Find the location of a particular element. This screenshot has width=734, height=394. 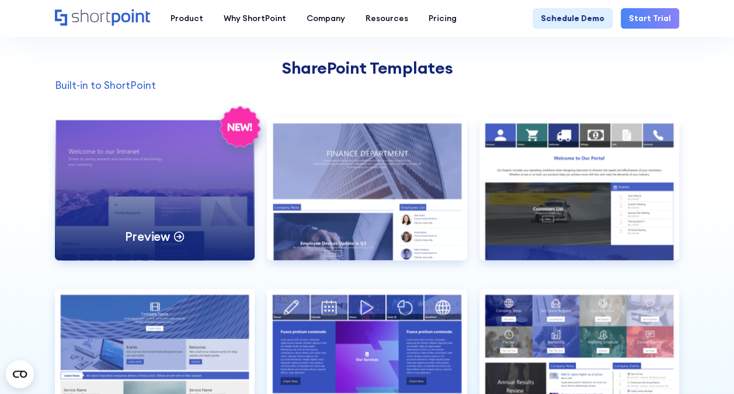

div: Pricing is located at coordinates (443, 18).